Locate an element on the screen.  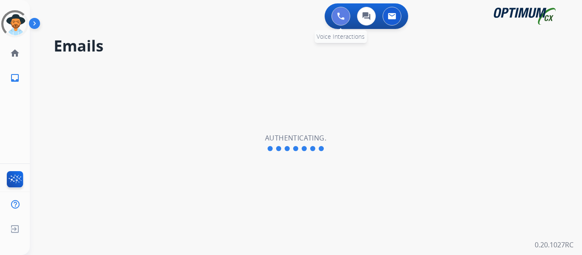
mat-icon: home is located at coordinates (15, 53).